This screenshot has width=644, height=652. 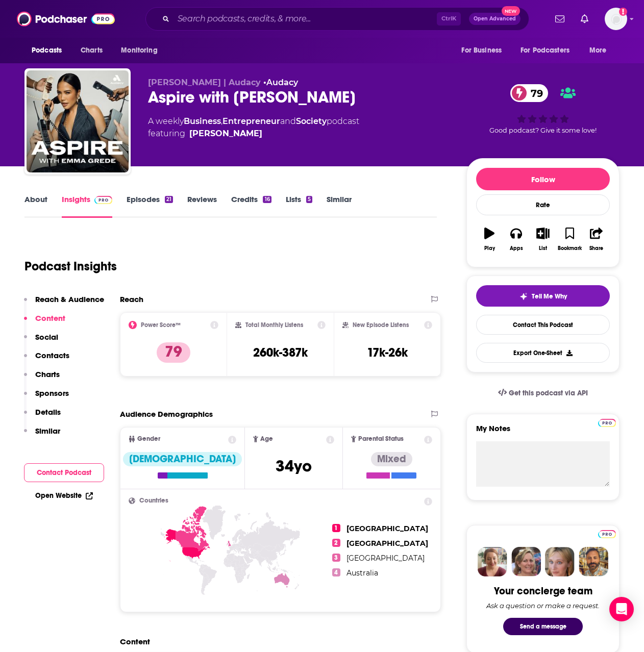 I want to click on a: Similar, so click(x=339, y=206).